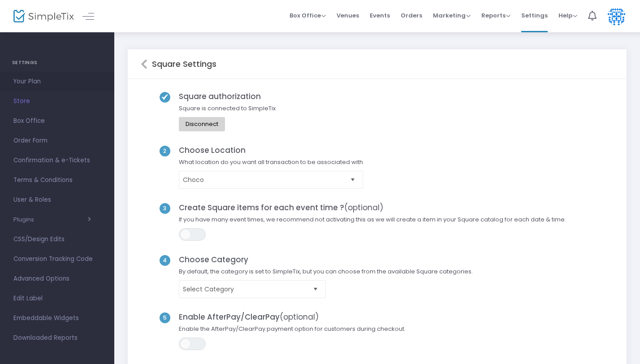 This screenshot has width=640, height=364. Describe the element at coordinates (373, 222) in the screenshot. I see `span: If you have many event times, we recommend not activating this as we will create a item in your S...` at that location.